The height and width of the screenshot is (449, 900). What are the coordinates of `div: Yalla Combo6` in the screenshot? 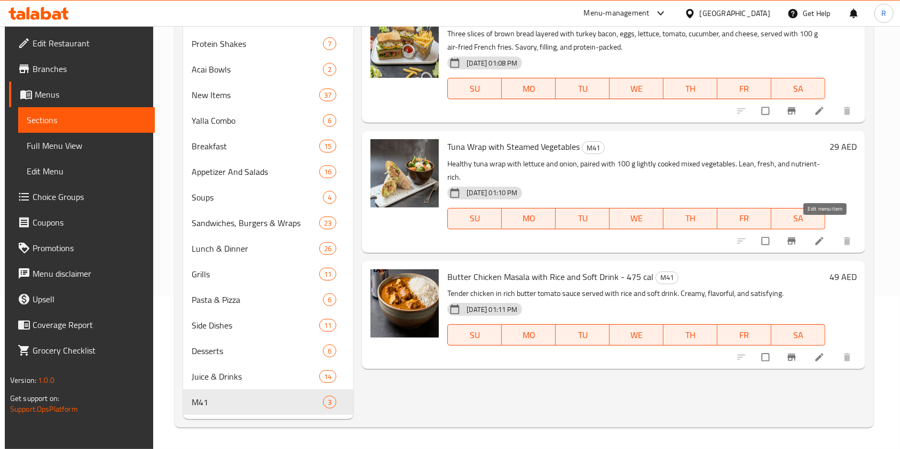 It's located at (269, 121).